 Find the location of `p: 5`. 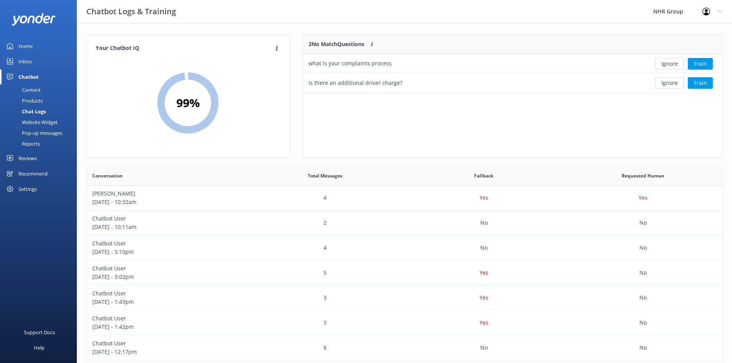

p: 5 is located at coordinates (325, 273).